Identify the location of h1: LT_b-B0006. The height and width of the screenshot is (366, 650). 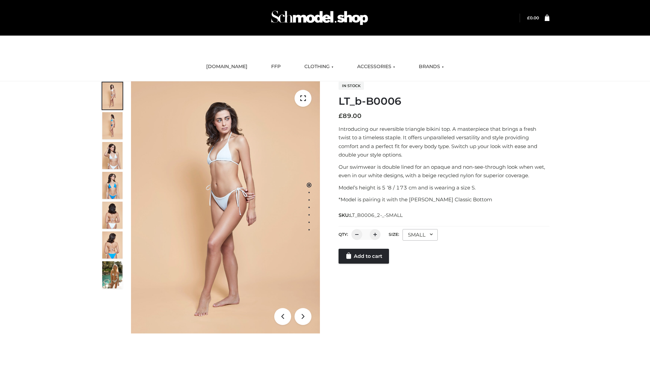
(444, 101).